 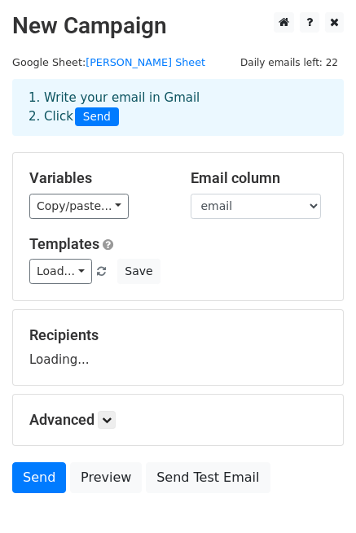 What do you see at coordinates (106, 478) in the screenshot?
I see `a: Preview` at bounding box center [106, 478].